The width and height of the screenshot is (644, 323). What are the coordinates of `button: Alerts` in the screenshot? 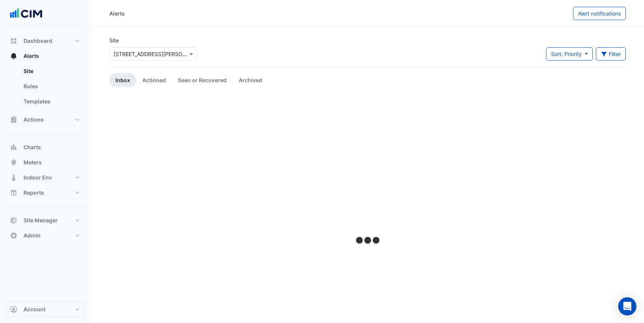 It's located at (46, 56).